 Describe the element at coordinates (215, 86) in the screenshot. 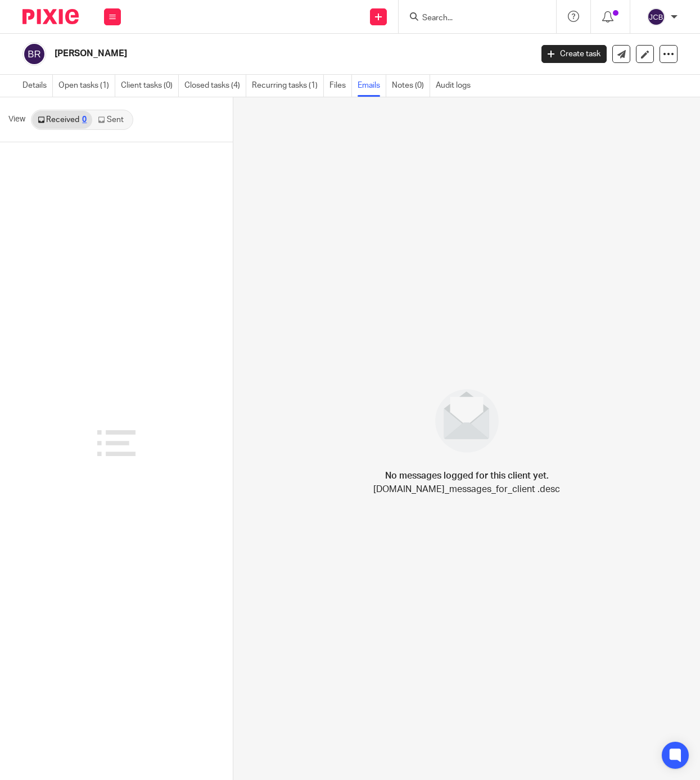

I see `a: Closed tasks (4)` at that location.